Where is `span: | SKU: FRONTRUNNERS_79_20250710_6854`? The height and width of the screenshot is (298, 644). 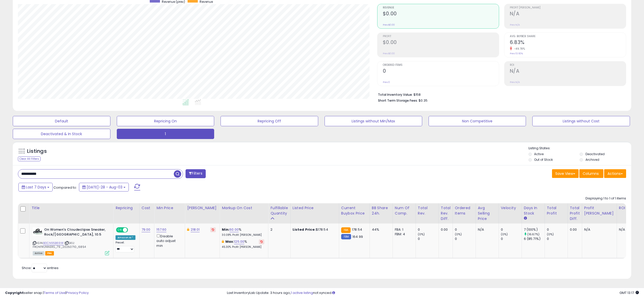 span: | SKU: FRONTRUNNERS_79_20250710_6854 is located at coordinates (60, 245).